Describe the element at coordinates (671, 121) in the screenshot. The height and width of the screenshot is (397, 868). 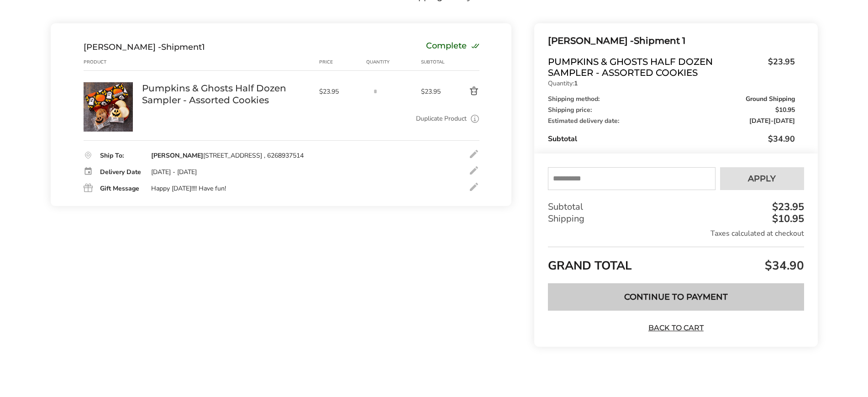
I see `div: Estimated delivery date:` at that location.